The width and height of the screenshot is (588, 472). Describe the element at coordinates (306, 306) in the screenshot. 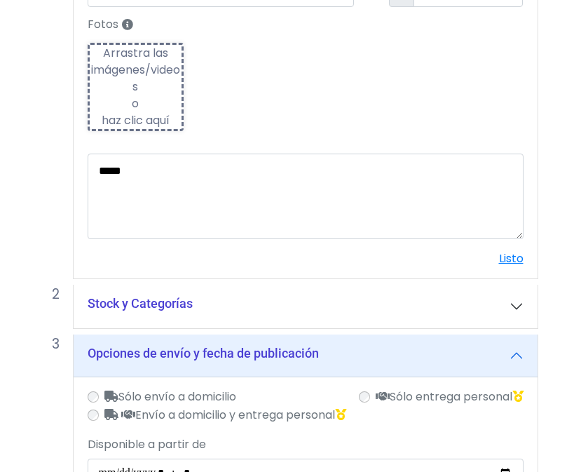

I see `button: Stock y Categorías` at that location.